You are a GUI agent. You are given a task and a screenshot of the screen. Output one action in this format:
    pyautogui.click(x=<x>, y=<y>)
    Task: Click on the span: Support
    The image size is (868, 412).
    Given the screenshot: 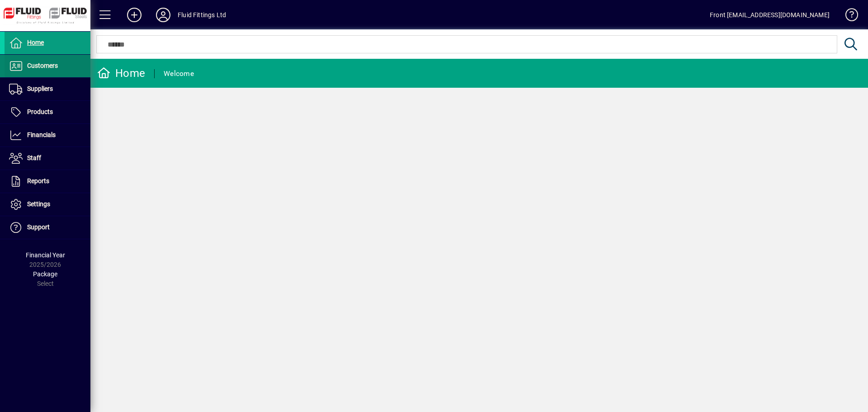 What is the action you would take?
    pyautogui.click(x=39, y=227)
    